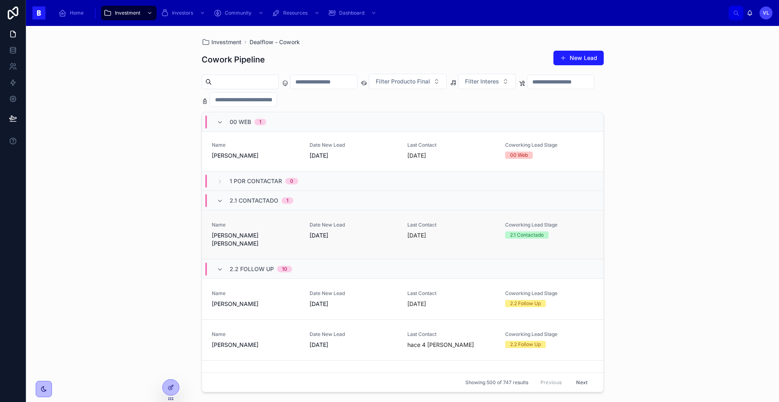  What do you see at coordinates (766, 13) in the screenshot?
I see `span: VL` at bounding box center [766, 13].